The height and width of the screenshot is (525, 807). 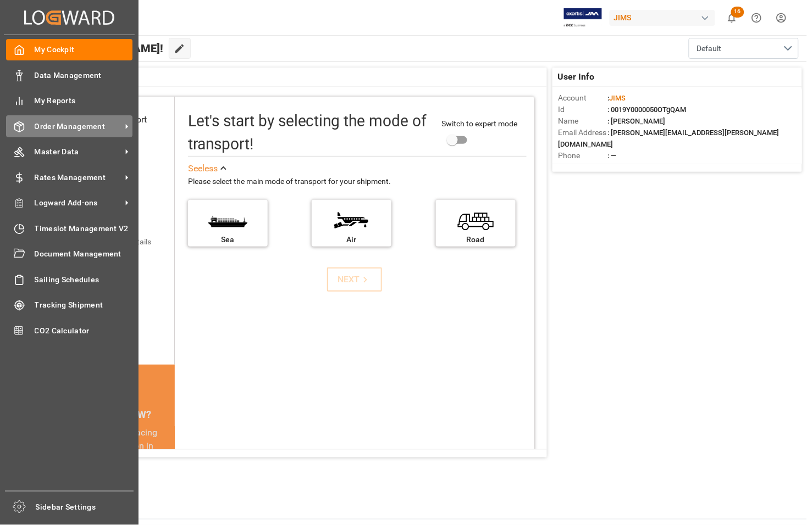 I want to click on img: Exertis%20JAM%20-%20Email%20Logo.jpg_1722504956.jpg, so click(x=582, y=18).